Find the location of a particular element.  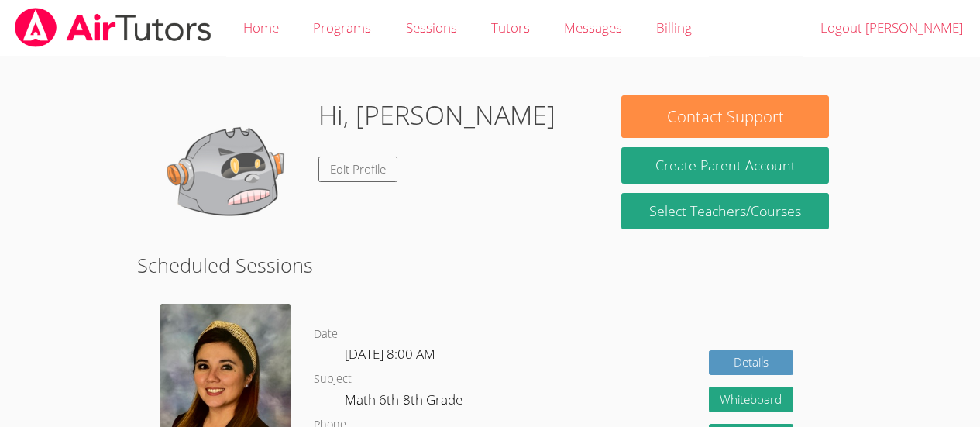

button: Create Parent Account is located at coordinates (725, 165).